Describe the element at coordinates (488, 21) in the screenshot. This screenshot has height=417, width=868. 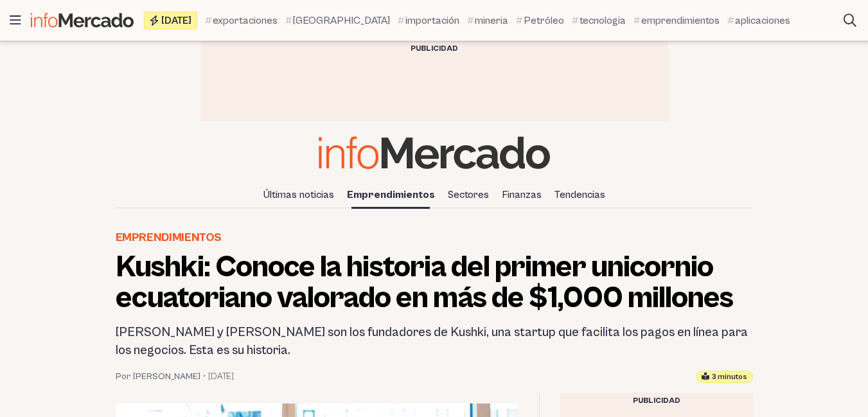
I see `a: mineria` at that location.